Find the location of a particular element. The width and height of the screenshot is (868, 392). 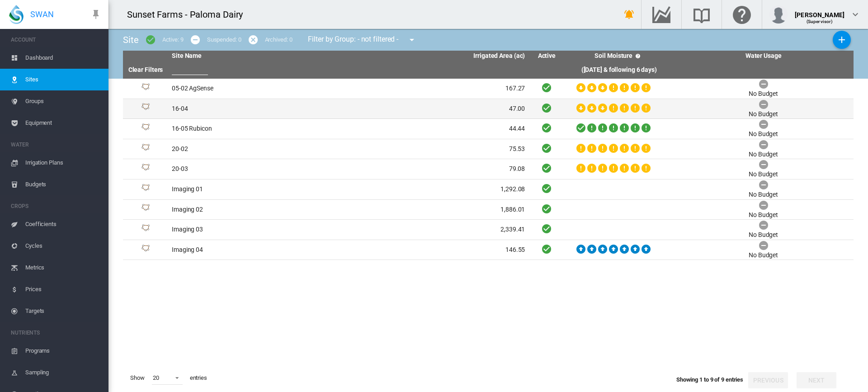

td: Imaging 01 is located at coordinates (258, 189).